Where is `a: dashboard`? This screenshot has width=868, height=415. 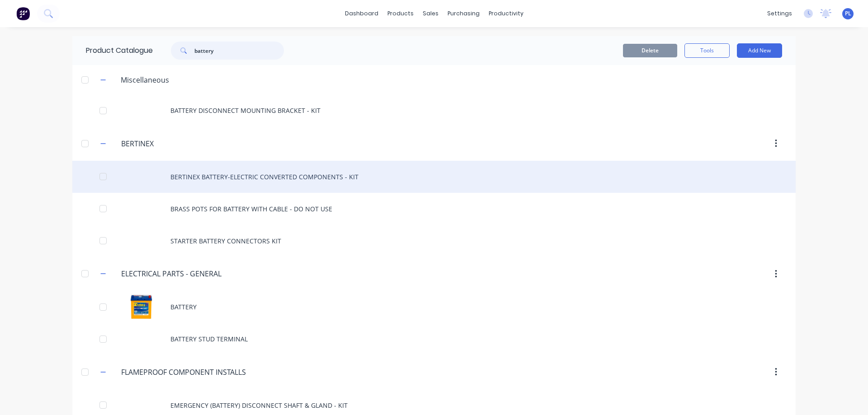
a: dashboard is located at coordinates (362, 14).